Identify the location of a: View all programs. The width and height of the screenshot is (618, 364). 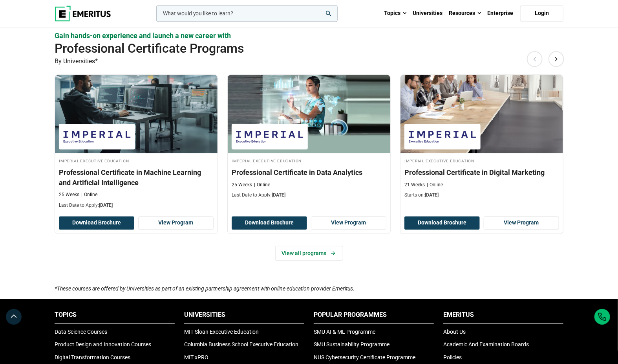
(309, 253).